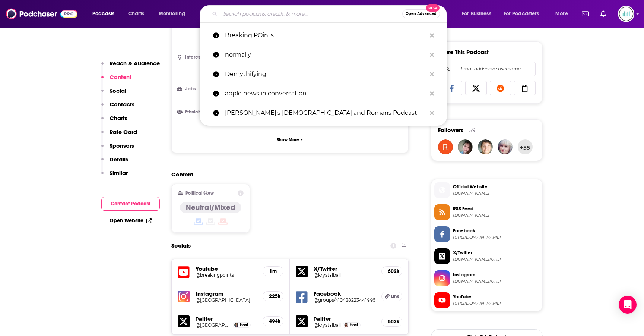  What do you see at coordinates (118, 107) in the screenshot?
I see `button: Contacts` at bounding box center [118, 107].